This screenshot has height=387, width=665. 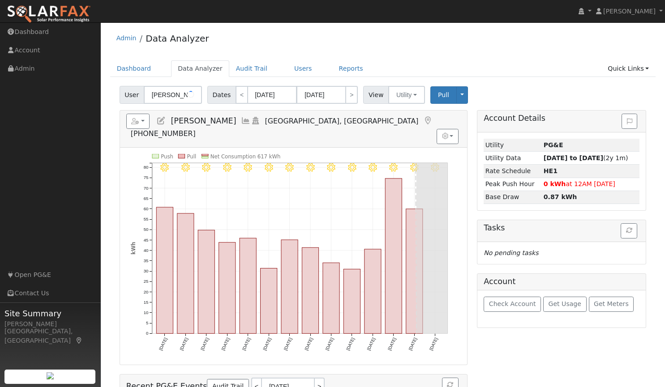 I want to click on h5: Account, so click(x=499, y=282).